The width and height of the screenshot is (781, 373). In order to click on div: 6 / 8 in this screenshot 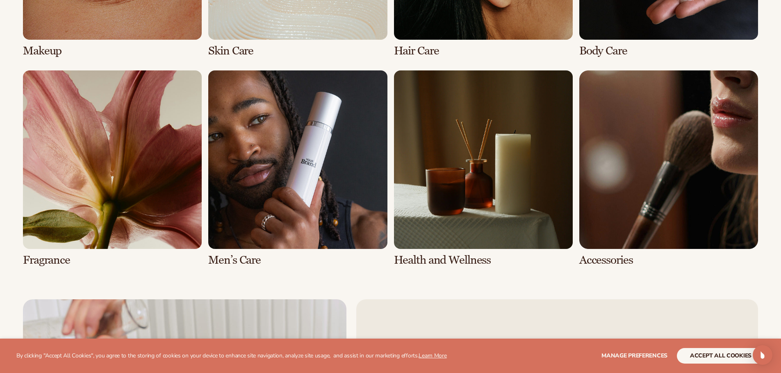, I will do `click(298, 168)`.